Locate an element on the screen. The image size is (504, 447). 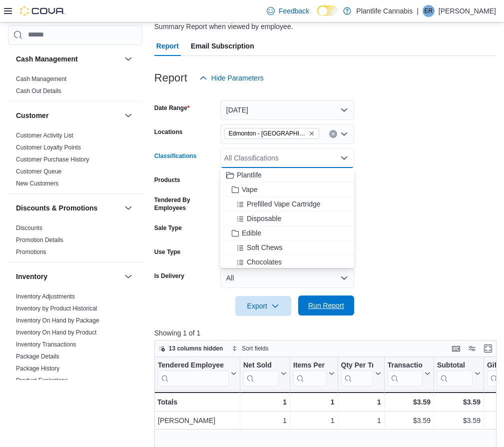
a: Customer Loyalty Points is located at coordinates (48, 148).